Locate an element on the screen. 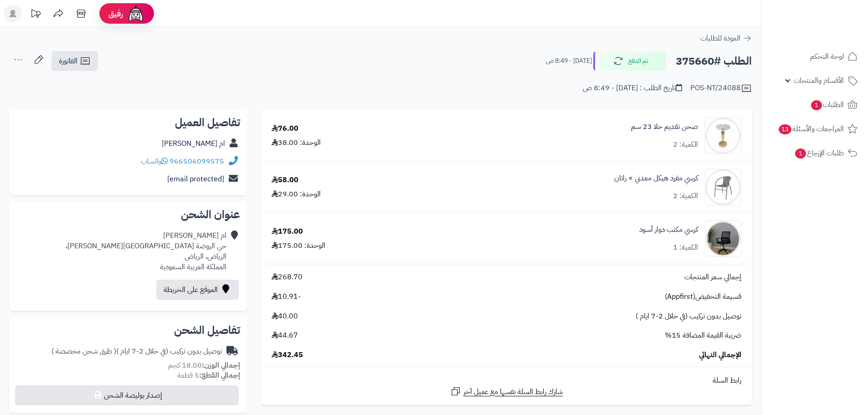  div: 175.00 is located at coordinates (287, 232).